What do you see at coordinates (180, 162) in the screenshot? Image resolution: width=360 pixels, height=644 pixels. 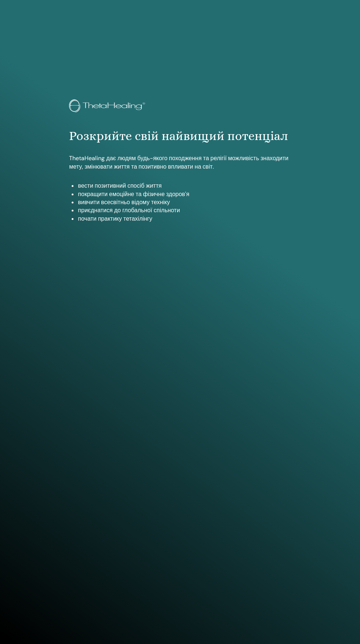 I see `p: ThetaHealing дає людям будь-якого походження та релігії можливість знаходити мету, змінювати житт...` at bounding box center [180, 162].